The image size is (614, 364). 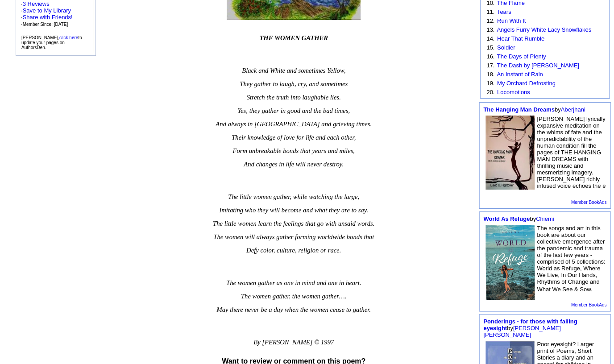 What do you see at coordinates (293, 210) in the screenshot?
I see `i: Imitating who they will become and what they are to say.` at bounding box center [293, 210].